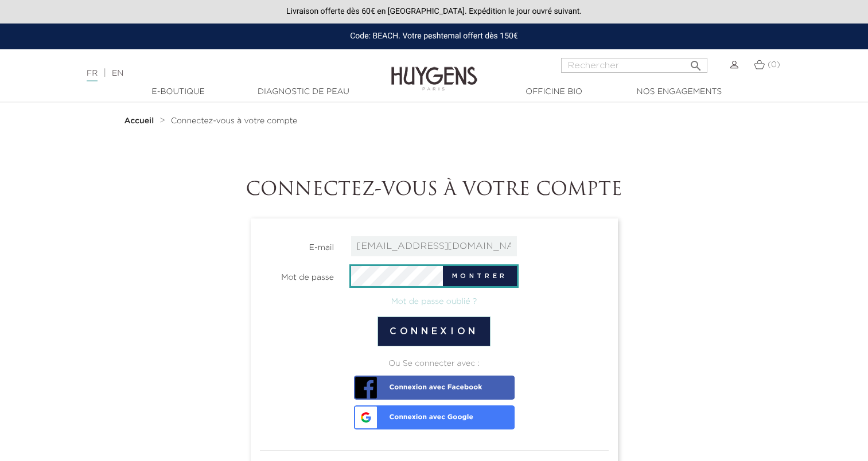 The height and width of the screenshot is (461, 868). What do you see at coordinates (92, 75) in the screenshot?
I see `a: FR` at bounding box center [92, 75].